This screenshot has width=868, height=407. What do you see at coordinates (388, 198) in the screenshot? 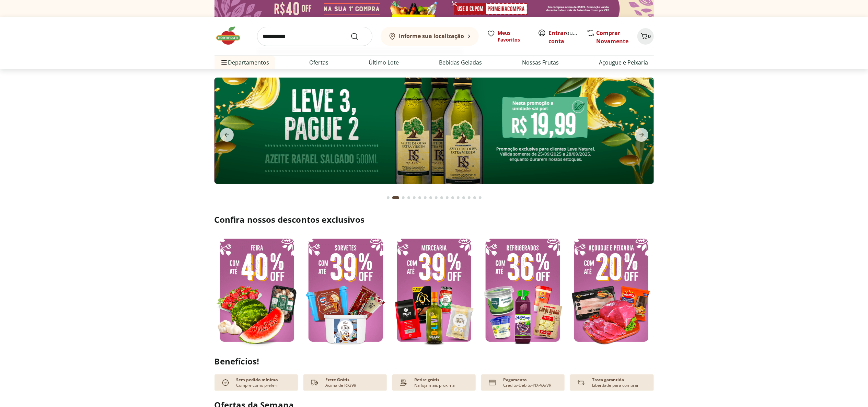
I see `button: Go to page 1 from fs-carousel` at bounding box center [388, 198].